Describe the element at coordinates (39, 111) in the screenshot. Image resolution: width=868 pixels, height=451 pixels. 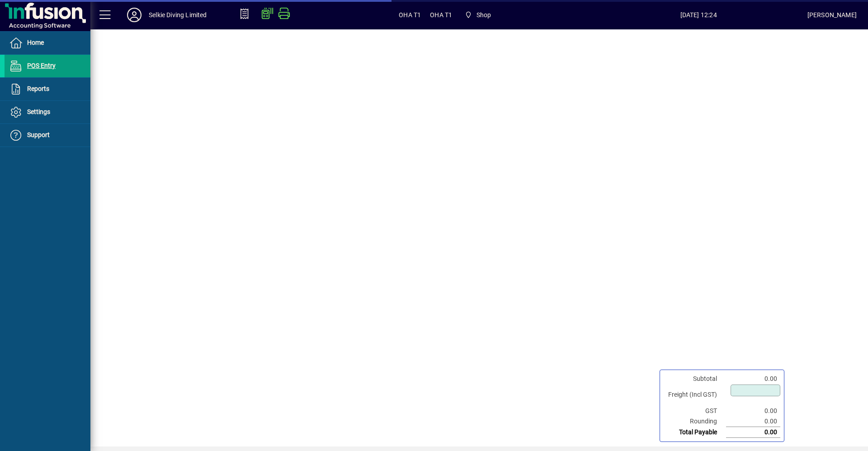
I see `span: Settings` at that location.